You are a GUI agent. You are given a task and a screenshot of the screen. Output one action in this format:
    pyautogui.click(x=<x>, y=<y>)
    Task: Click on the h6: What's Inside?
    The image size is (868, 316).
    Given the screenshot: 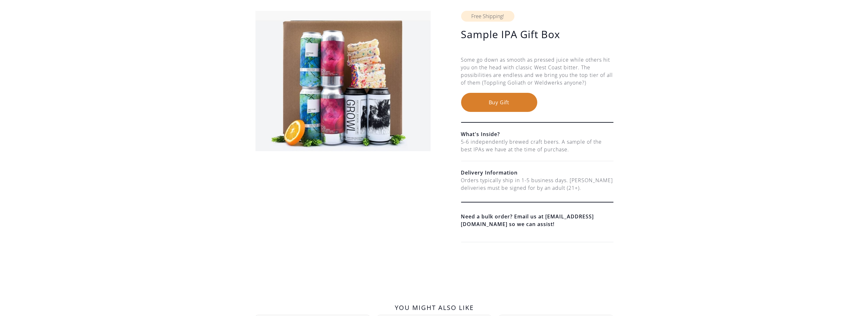 What is the action you would take?
    pyautogui.click(x=537, y=134)
    